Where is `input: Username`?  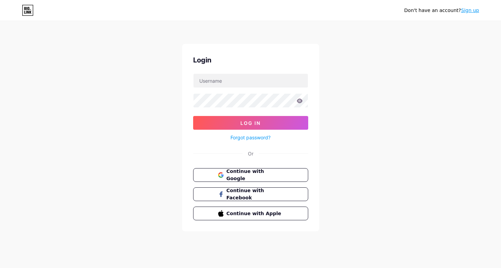
input: Username is located at coordinates (251, 80).